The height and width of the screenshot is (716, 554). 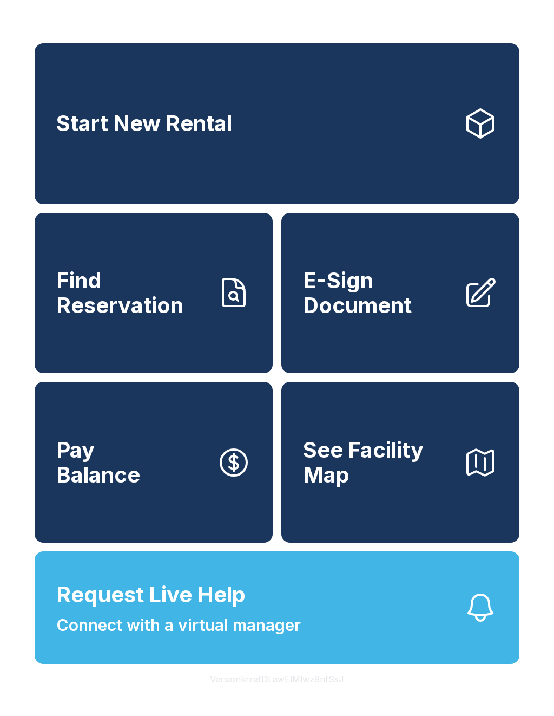 What do you see at coordinates (379, 292) in the screenshot?
I see `span: E-Sign Document` at bounding box center [379, 292].